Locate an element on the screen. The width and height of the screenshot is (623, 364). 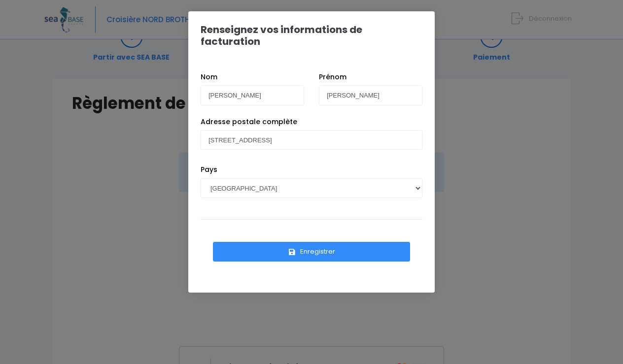
label: Nom is located at coordinates (209, 77).